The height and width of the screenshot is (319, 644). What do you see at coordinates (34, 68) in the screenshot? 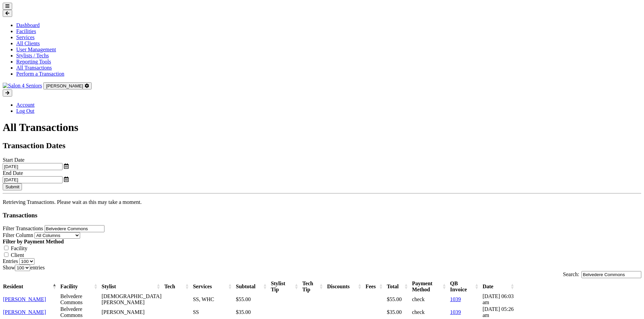
I see `a: All Transactions` at bounding box center [34, 68].